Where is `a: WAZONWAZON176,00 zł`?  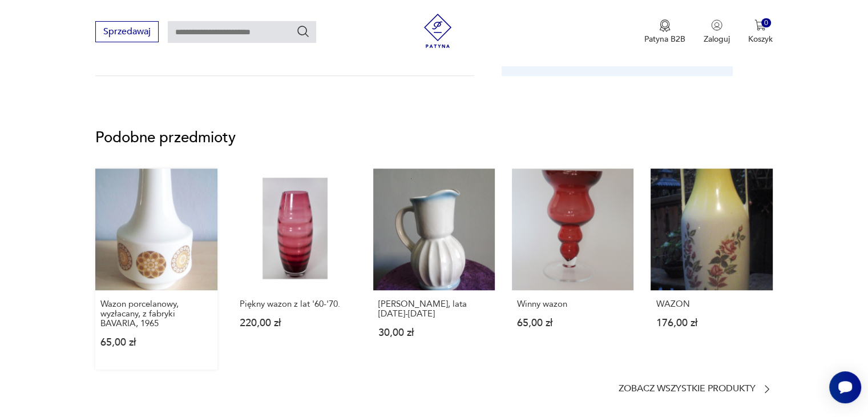 a: WAZONWAZON176,00 zł is located at coordinates (711, 269).